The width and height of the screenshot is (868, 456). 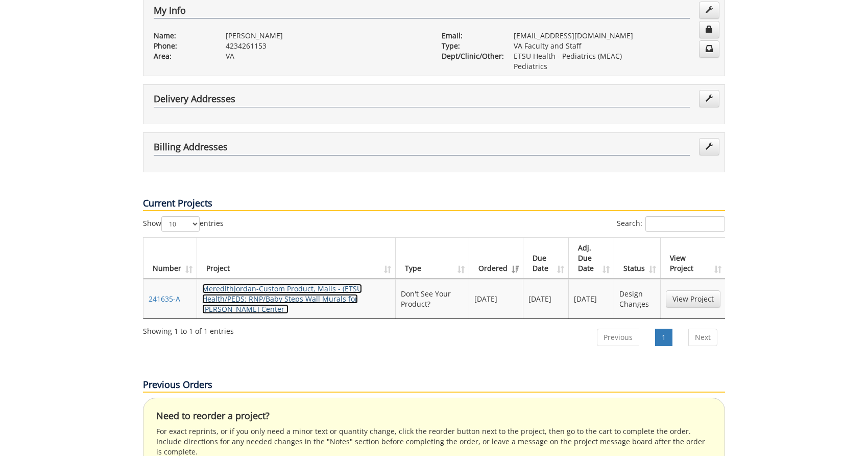 I want to click on th: Ordered: activate to sort column ascending, so click(x=496, y=258).